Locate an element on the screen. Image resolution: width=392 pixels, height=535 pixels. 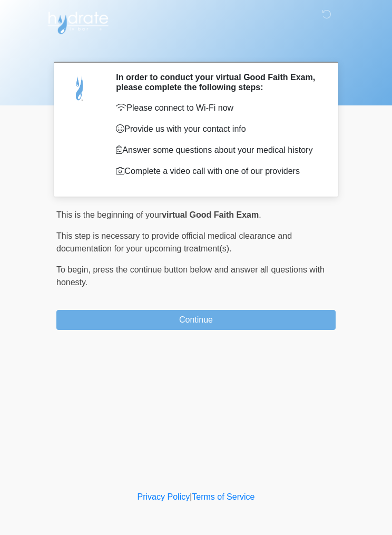
a: Privacy Policy is located at coordinates (164, 497).